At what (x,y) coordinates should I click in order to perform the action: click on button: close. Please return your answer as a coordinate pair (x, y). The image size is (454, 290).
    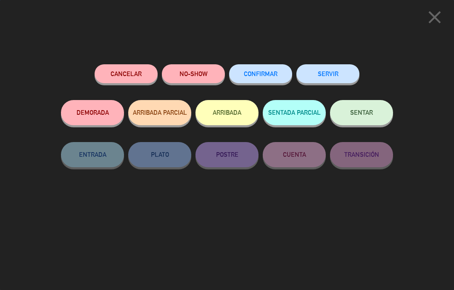
    Looking at the image, I should click on (435, 19).